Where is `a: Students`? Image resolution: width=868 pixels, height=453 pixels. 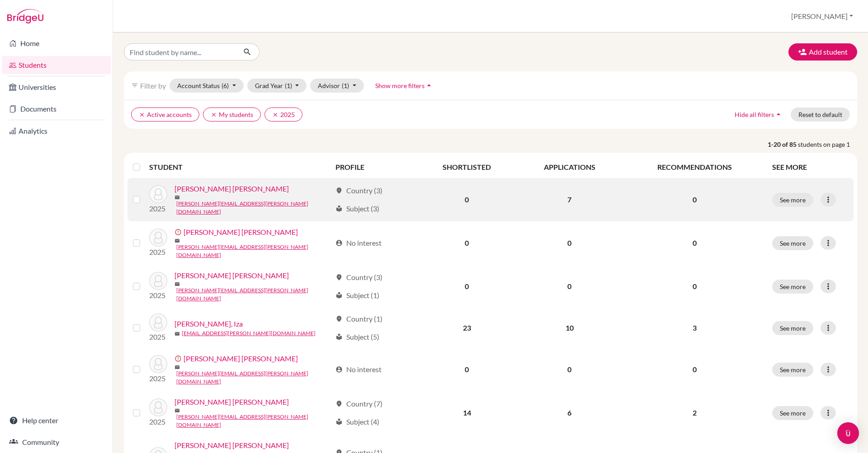 a: Students is located at coordinates (56, 65).